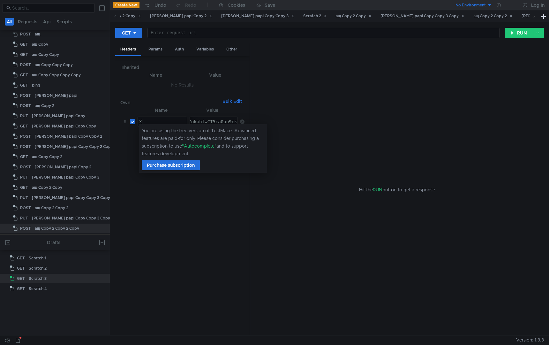 The width and height of the screenshot is (549, 345). What do you see at coordinates (64, 22) in the screenshot?
I see `button: Scripts` at bounding box center [64, 22].